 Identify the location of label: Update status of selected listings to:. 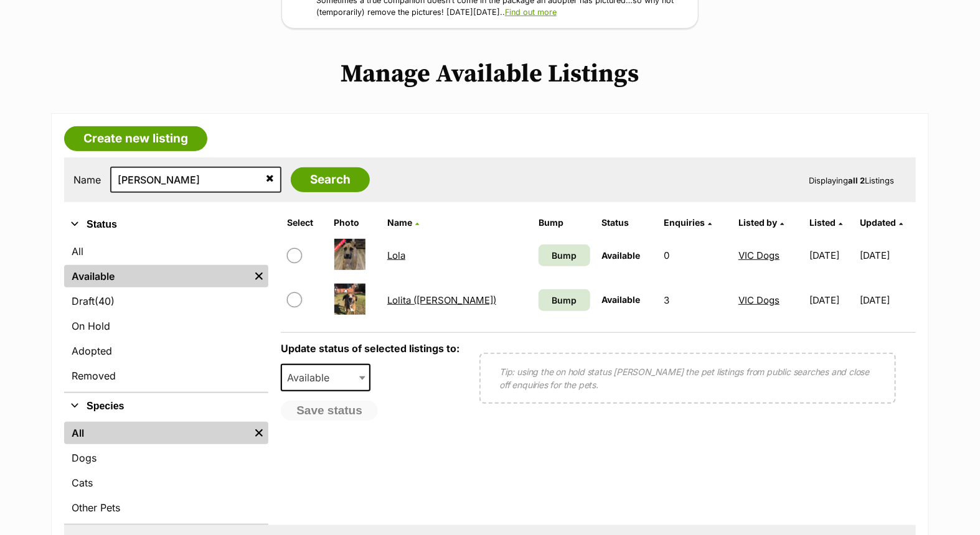
(370, 349).